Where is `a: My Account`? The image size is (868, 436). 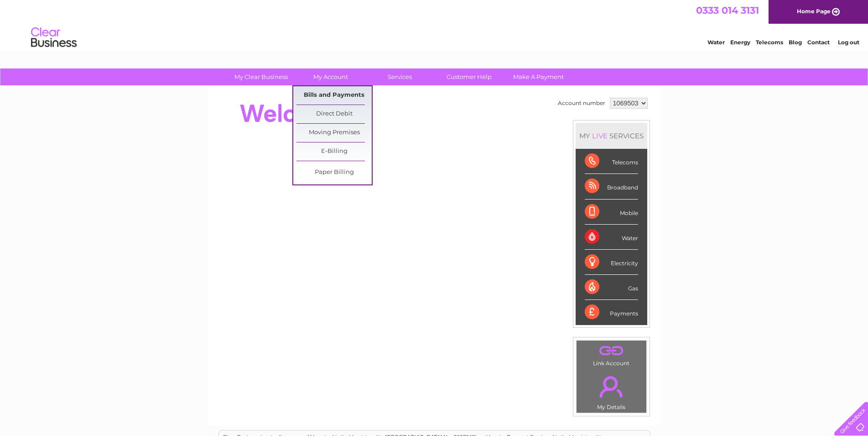 a: My Account is located at coordinates (330, 77).